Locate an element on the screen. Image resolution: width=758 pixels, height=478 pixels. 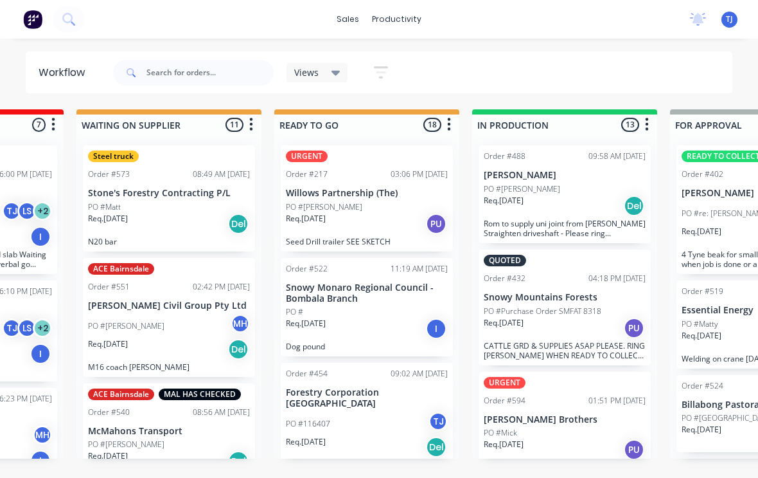
div: Order #217 is located at coordinates (307, 174).